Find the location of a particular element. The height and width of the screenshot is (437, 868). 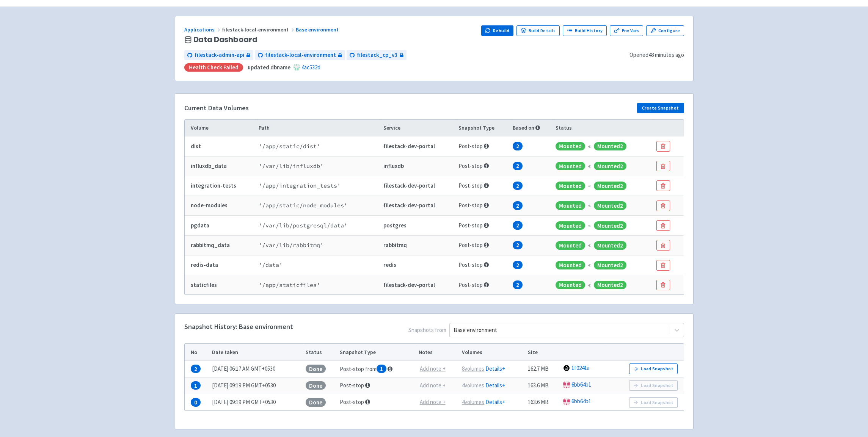

th: Path is located at coordinates (318, 128).